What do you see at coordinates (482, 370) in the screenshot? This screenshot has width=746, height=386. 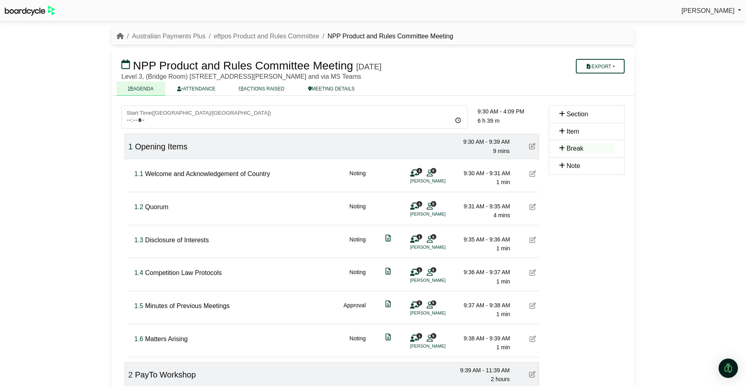 I see `div: 9:39 AM - 11:39 AM` at bounding box center [482, 370].